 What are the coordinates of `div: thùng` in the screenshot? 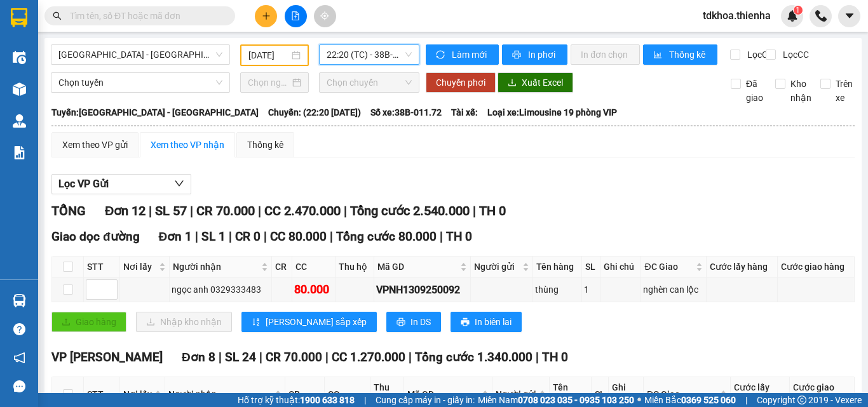 It's located at (557, 290).